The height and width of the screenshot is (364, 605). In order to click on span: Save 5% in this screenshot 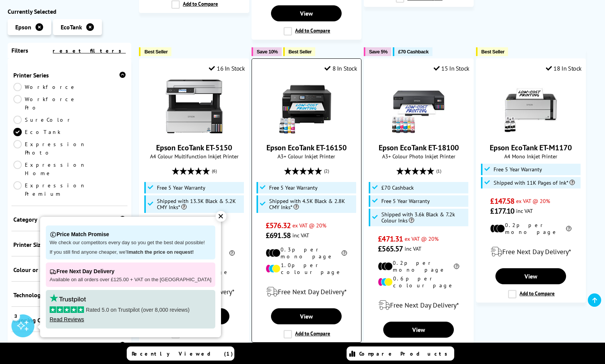, I will do `click(378, 52)`.